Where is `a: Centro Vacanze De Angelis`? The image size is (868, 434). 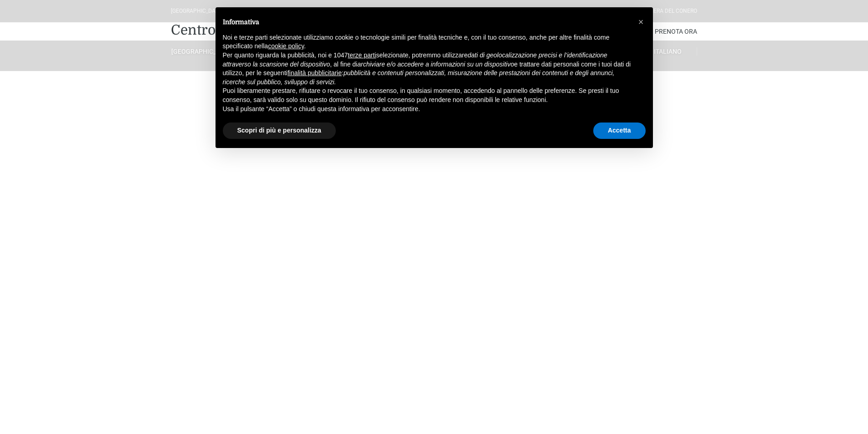 a: Centro Vacanze De Angelis is located at coordinates (259, 30).